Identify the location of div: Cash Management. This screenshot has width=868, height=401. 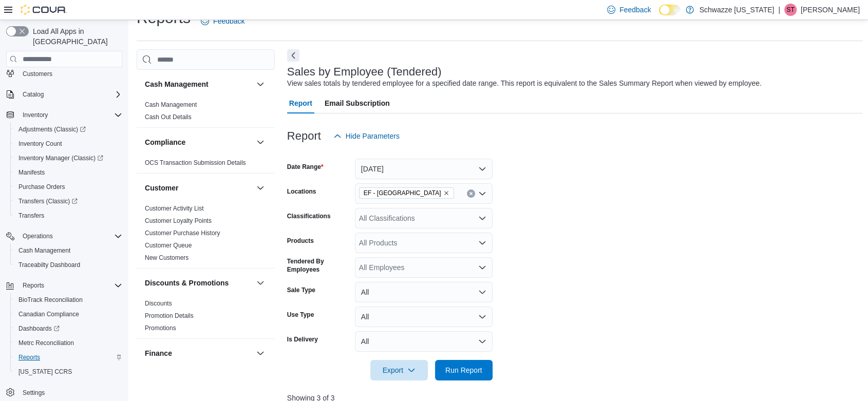
(205, 113).